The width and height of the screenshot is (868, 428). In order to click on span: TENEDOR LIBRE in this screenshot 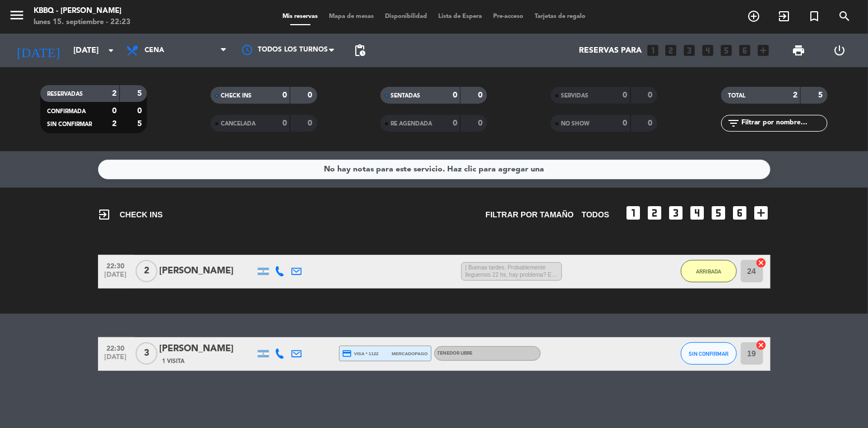, I will do `click(455, 353)`.